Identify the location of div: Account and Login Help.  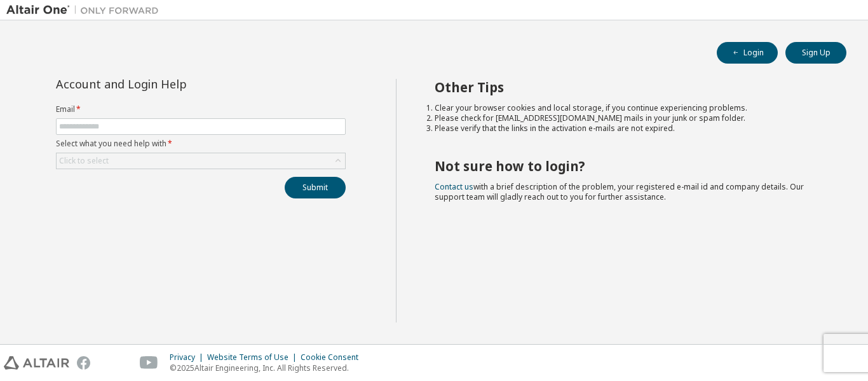
(171, 84).